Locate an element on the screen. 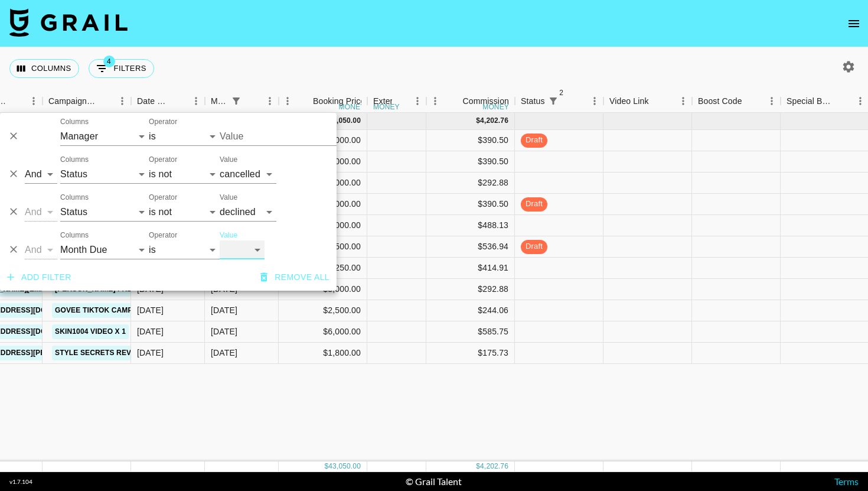 The height and width of the screenshot is (491, 868). div: $536.94 is located at coordinates (471, 247).